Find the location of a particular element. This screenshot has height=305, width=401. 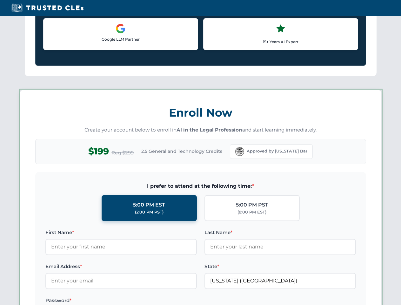

span: 2.5 General and Technology Credits is located at coordinates (181, 151).